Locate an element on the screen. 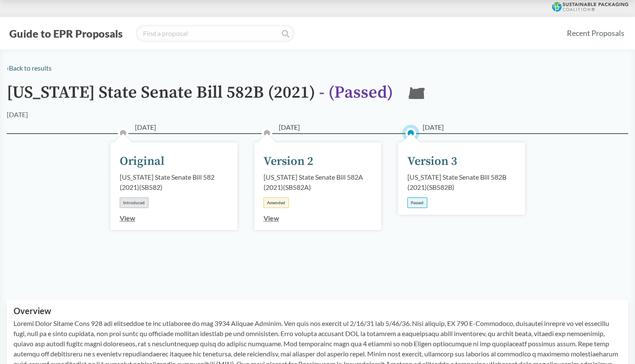  div: Introduced is located at coordinates (134, 203).